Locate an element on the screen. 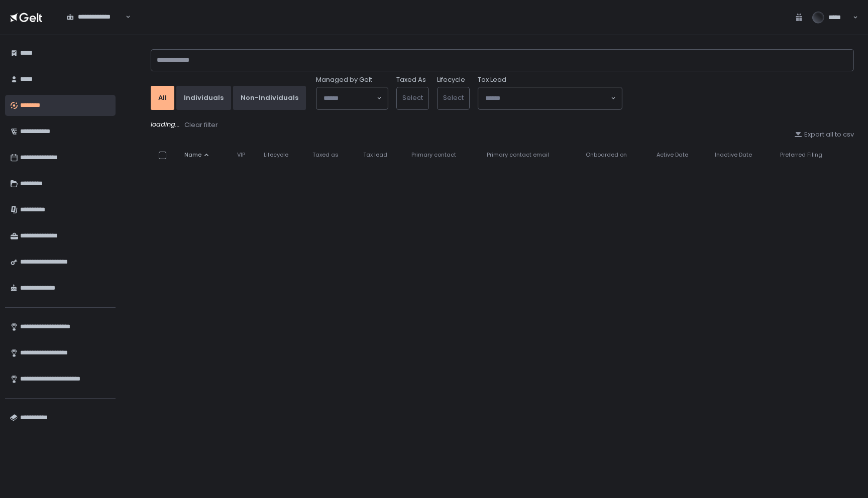  div: All is located at coordinates (162, 98).